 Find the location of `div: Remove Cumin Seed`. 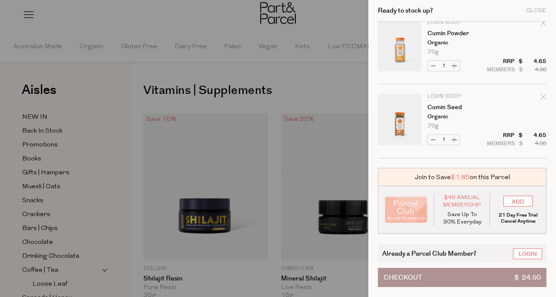

div: Remove Cumin Seed is located at coordinates (543, 98).